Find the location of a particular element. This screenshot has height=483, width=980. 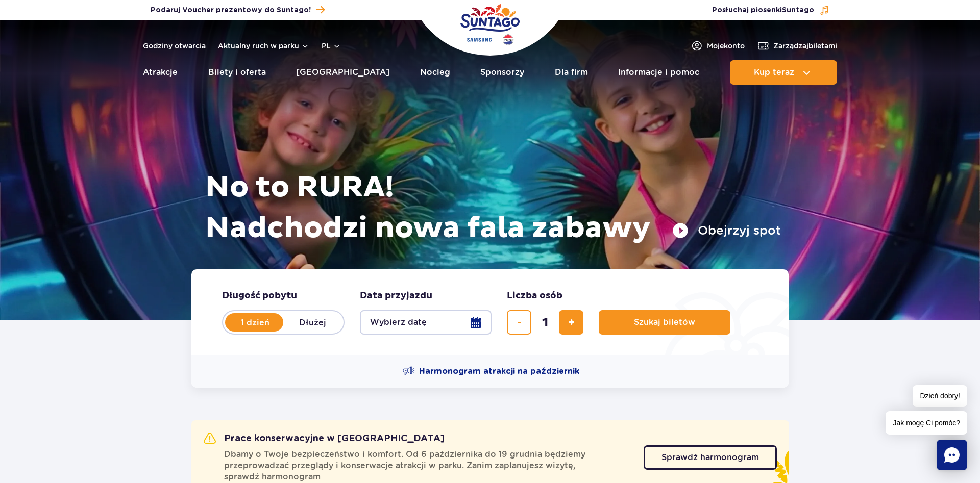

span: Jak mogę Ci pomóc? is located at coordinates (927, 423).